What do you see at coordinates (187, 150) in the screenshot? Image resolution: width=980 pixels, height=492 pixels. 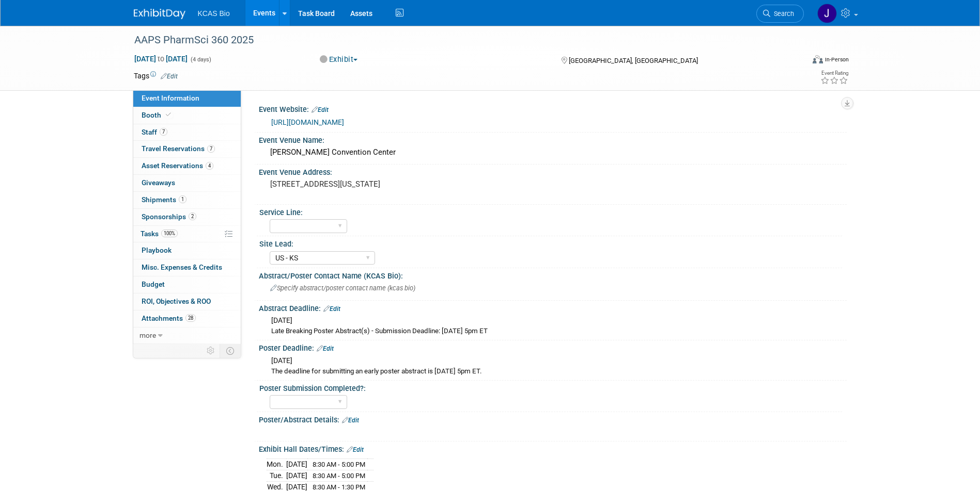 I see `a: Travel Reservations7` at bounding box center [187, 150].